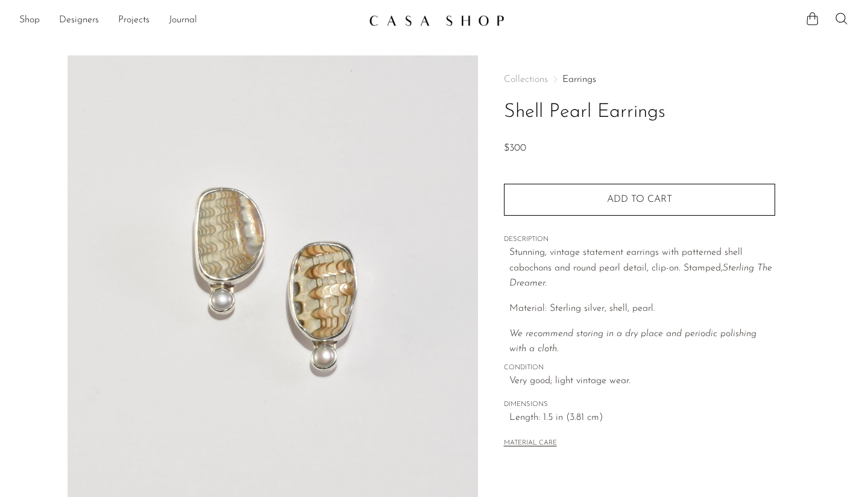 Image resolution: width=868 pixels, height=497 pixels. What do you see at coordinates (632, 342) in the screenshot?
I see `i: We recommend storing in a dry place and periodic polishing with a cloth.` at bounding box center [632, 342].